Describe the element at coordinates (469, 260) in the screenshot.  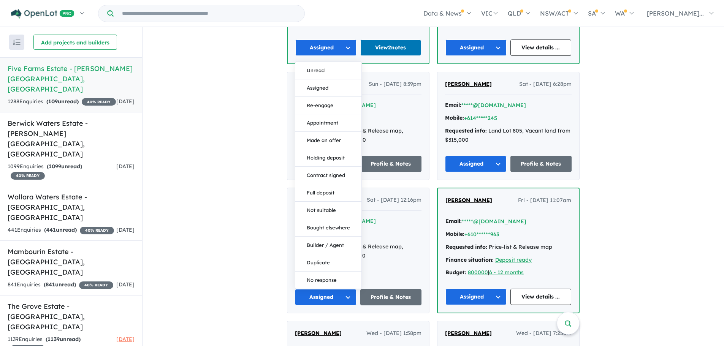
I see `strong: Finance situation:` at that location.